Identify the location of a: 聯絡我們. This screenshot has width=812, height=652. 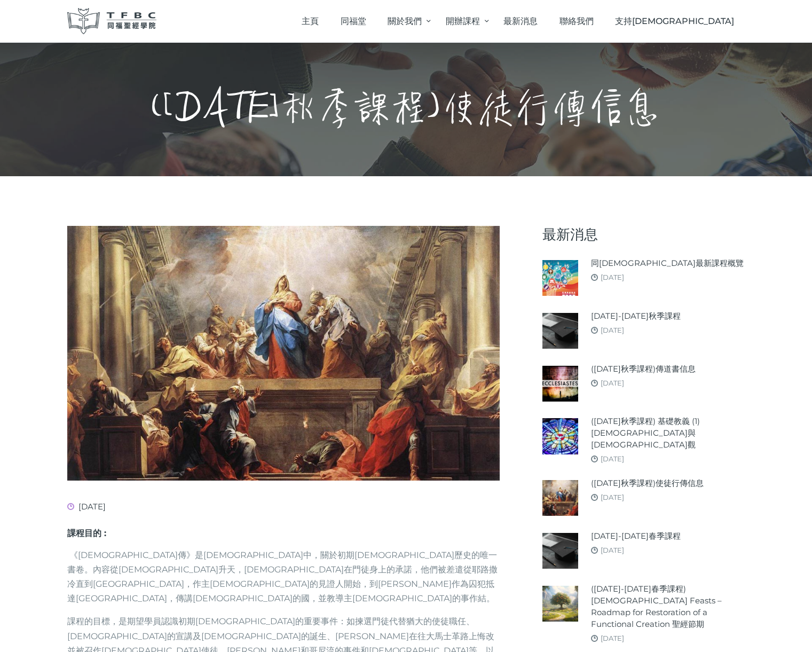
(576, 21).